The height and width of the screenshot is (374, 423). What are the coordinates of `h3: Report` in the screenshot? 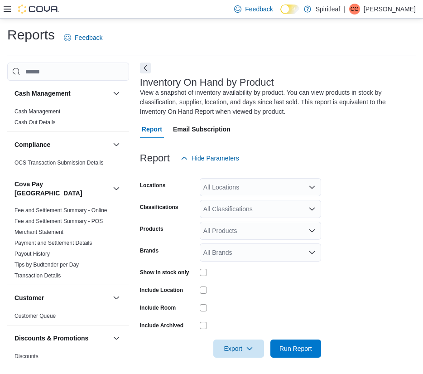 It's located at (155, 158).